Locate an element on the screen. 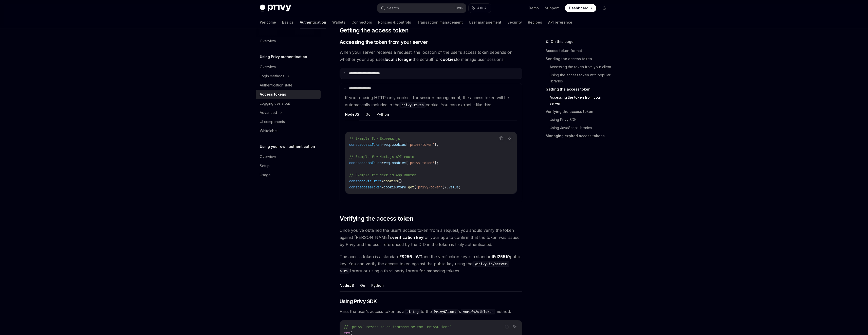 This screenshot has width=868, height=335. span: If you’re using HTTP-only cookies for session management, the access token will be automatically ... is located at coordinates (427, 101).